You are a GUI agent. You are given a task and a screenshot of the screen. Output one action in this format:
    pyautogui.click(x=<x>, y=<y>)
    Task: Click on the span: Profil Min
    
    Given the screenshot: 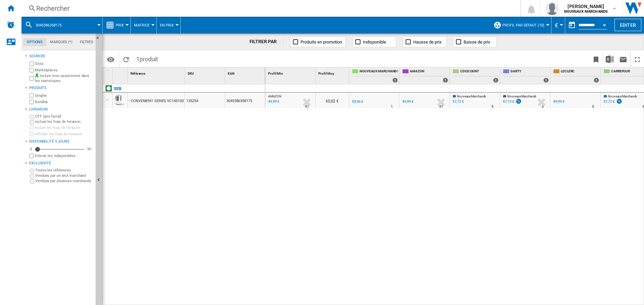 What is the action you would take?
    pyautogui.click(x=275, y=73)
    